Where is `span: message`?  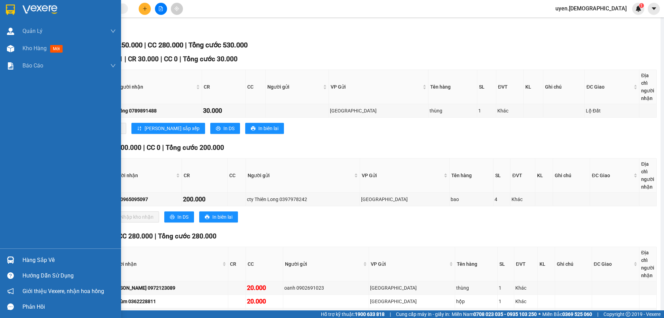 span: message is located at coordinates (10, 306).